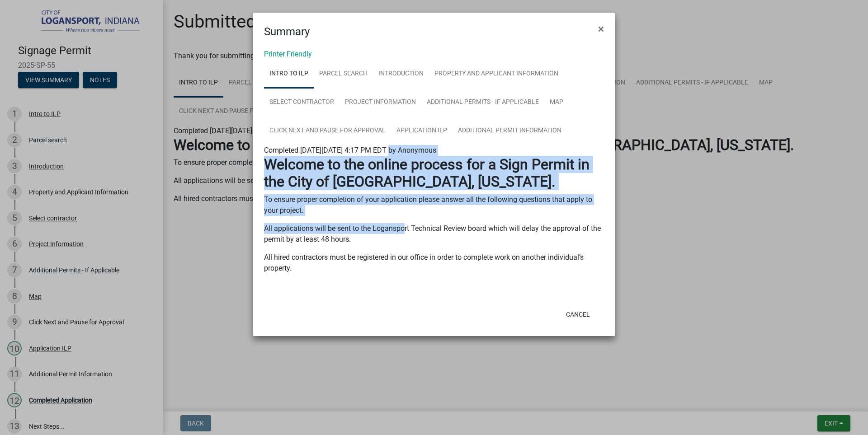  What do you see at coordinates (302, 103) in the screenshot?
I see `a: Select contractor` at bounding box center [302, 103].